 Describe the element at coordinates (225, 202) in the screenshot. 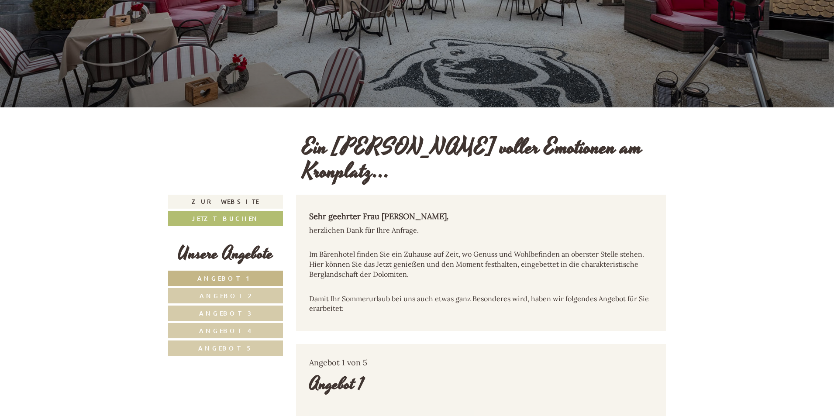

I see `a: Zur Website` at that location.